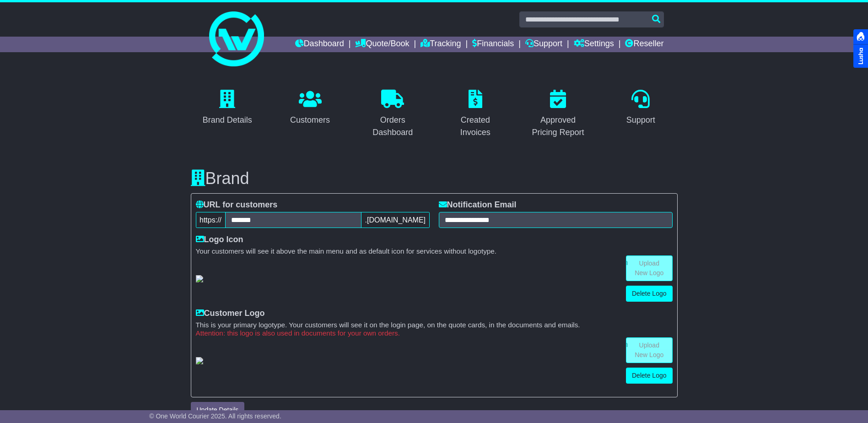 The width and height of the screenshot is (868, 423). Describe the element at coordinates (441, 44) in the screenshot. I see `a: Tracking` at that location.